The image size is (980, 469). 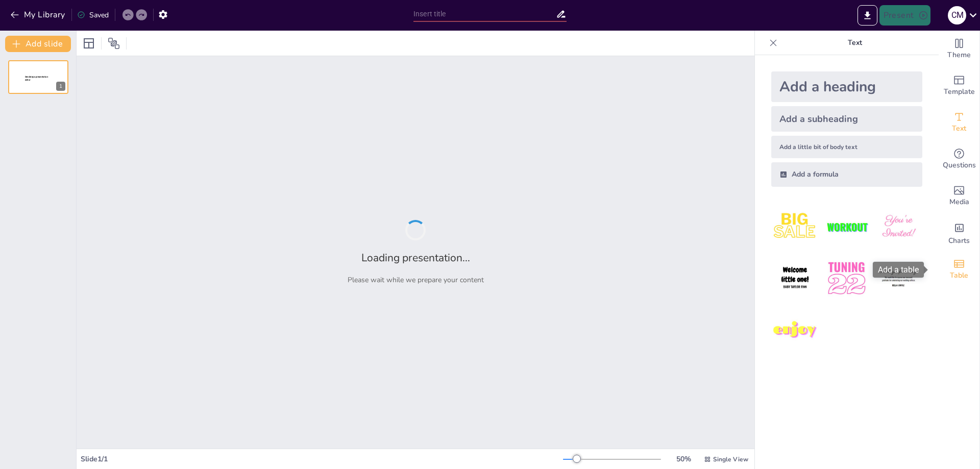 What do you see at coordinates (846, 86) in the screenshot?
I see `div: Add a heading` at bounding box center [846, 86].